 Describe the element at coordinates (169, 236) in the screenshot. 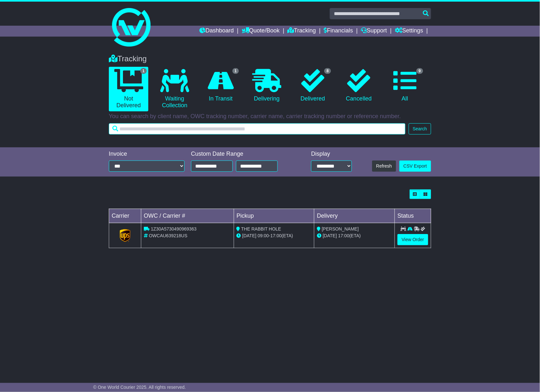

I see `span: OWCAU639218US` at that location.